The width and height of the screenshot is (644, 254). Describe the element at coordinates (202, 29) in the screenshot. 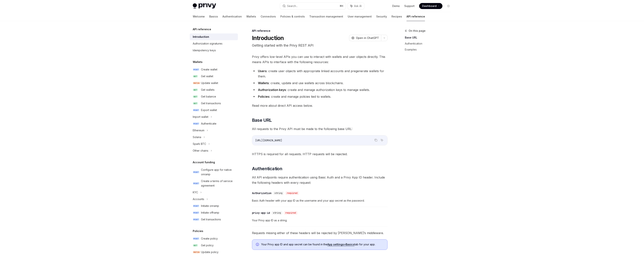

I see `h5: API reference` at that location.